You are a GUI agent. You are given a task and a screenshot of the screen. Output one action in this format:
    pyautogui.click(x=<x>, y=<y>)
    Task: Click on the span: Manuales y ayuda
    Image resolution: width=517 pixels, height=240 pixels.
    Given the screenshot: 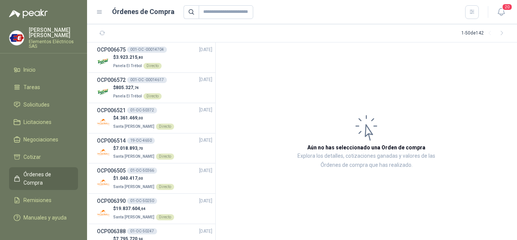 What is the action you would take?
    pyautogui.click(x=45, y=217)
    